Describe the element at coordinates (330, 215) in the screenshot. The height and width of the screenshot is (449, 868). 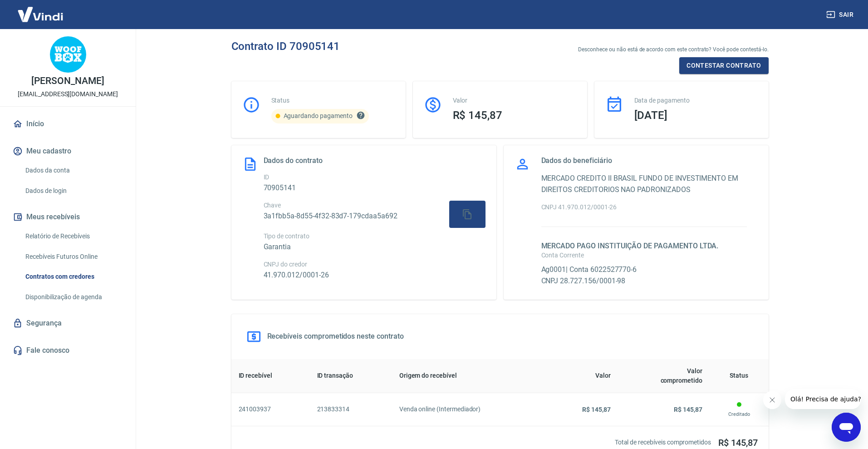
I see `h6: 3a1fbb5a-8d55-4f32-83d7-179cdaa5a692` at that location.